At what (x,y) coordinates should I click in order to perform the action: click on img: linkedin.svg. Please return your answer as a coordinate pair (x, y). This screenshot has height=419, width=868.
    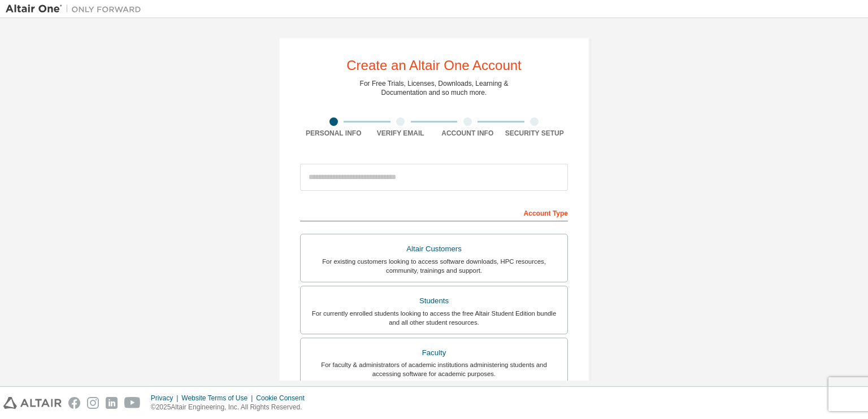
    Looking at the image, I should click on (112, 403).